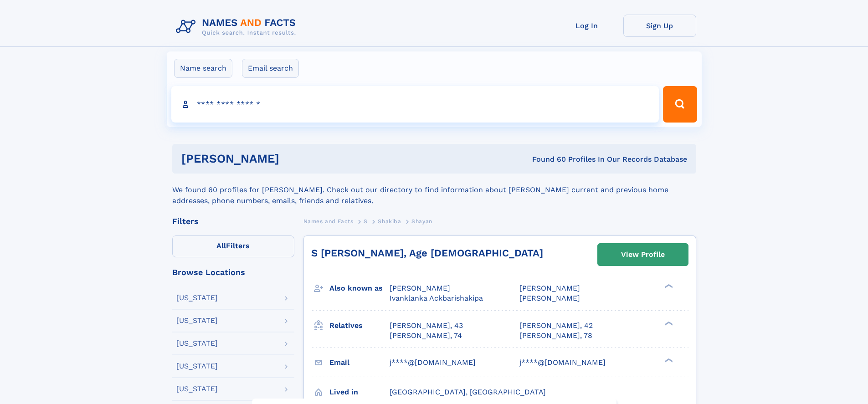 The height and width of the screenshot is (404, 868). I want to click on span: S, so click(366, 221).